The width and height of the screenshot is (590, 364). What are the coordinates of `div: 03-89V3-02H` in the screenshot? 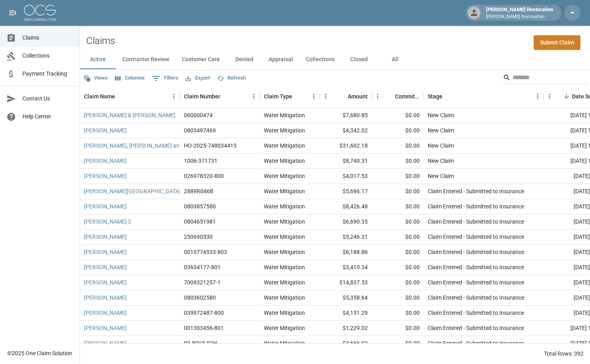 It's located at (200, 343).